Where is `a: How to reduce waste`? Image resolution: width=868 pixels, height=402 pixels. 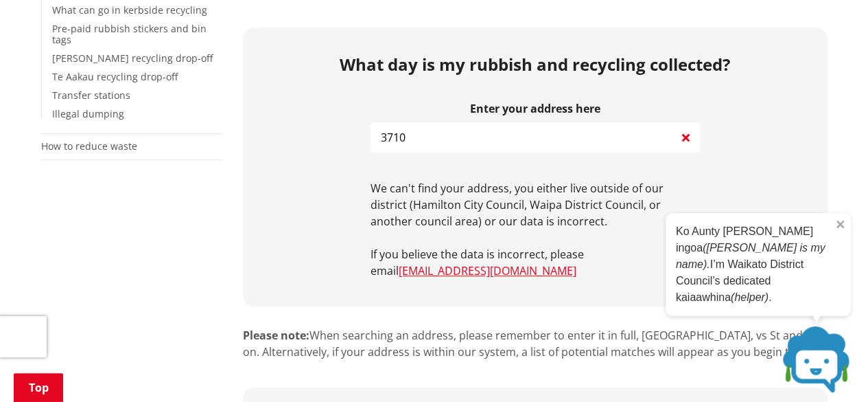
a: How to reduce waste is located at coordinates (90, 145).